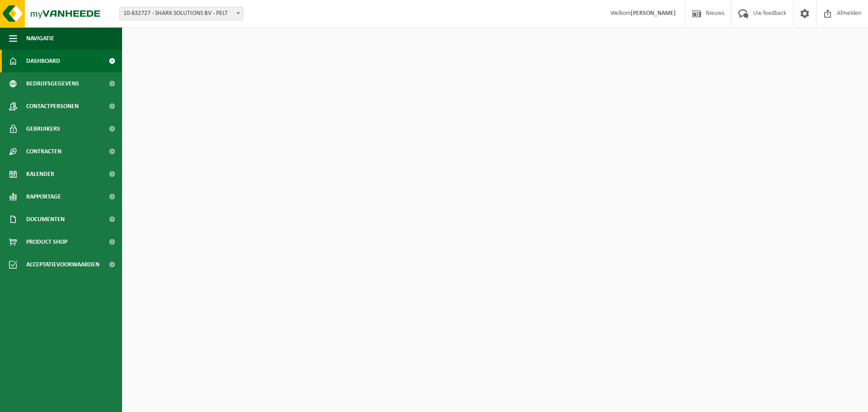  What do you see at coordinates (63, 265) in the screenshot?
I see `span: Acceptatievoorwaarden` at bounding box center [63, 265].